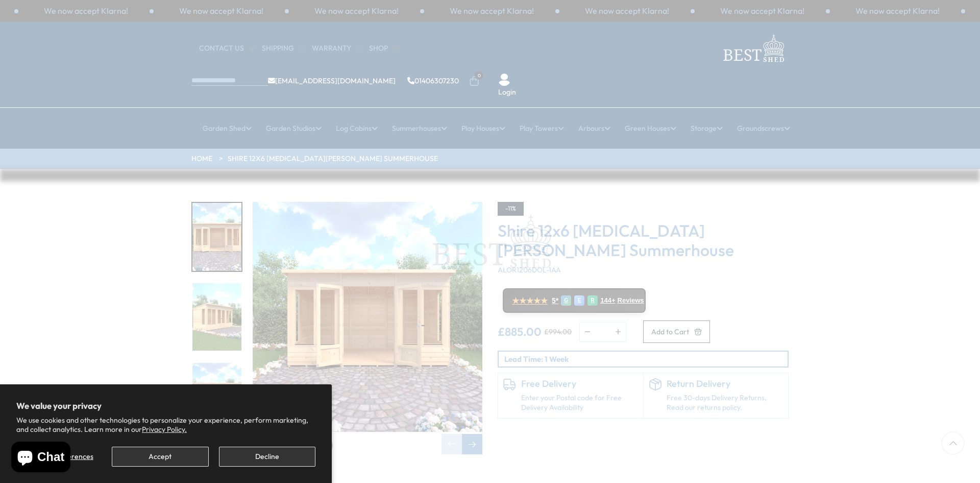 This screenshot has height=483, width=980. What do you see at coordinates (267, 456) in the screenshot?
I see `button: Decline` at bounding box center [267, 456].